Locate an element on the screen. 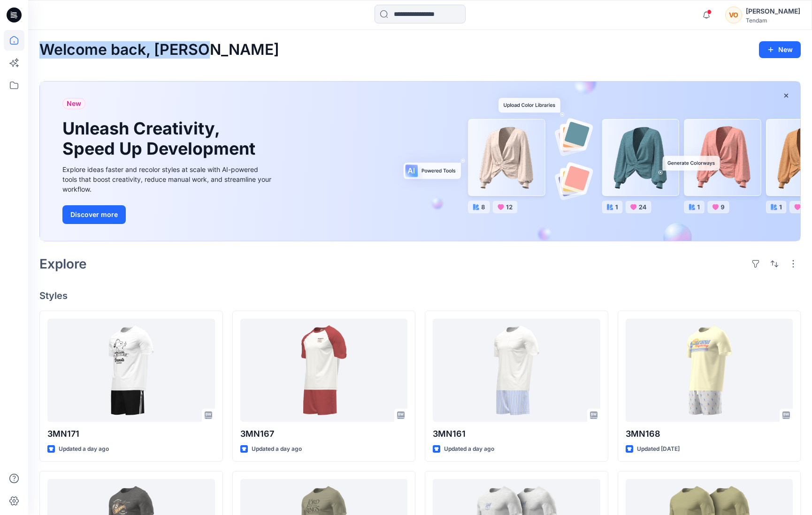  a: 3MN168 is located at coordinates (709, 370).